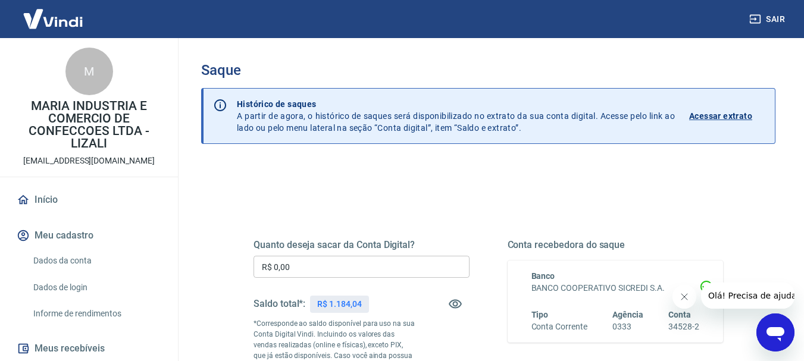 This screenshot has width=804, height=361. Describe the element at coordinates (96, 314) in the screenshot. I see `a: Informe de rendimentos` at that location.